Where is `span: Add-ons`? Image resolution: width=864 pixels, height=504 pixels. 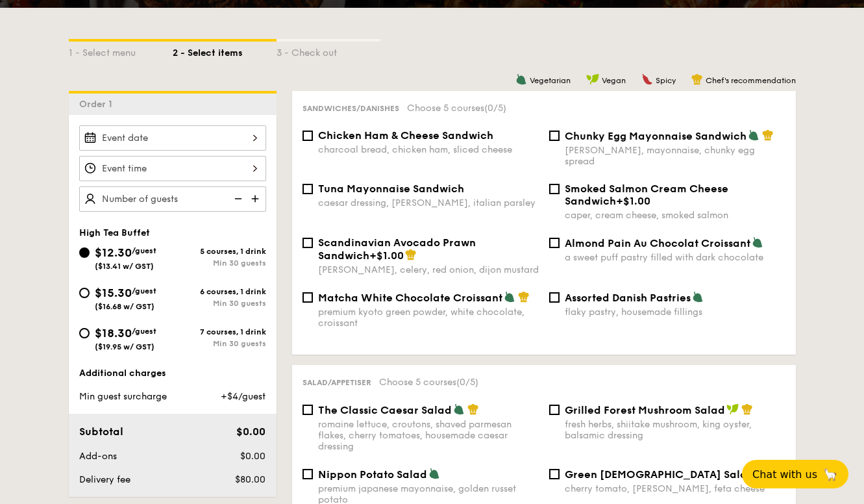 span: Add-ons is located at coordinates (98, 455).